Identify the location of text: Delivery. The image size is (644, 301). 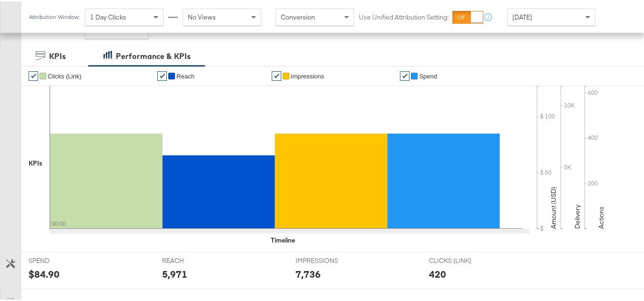
(577, 215).